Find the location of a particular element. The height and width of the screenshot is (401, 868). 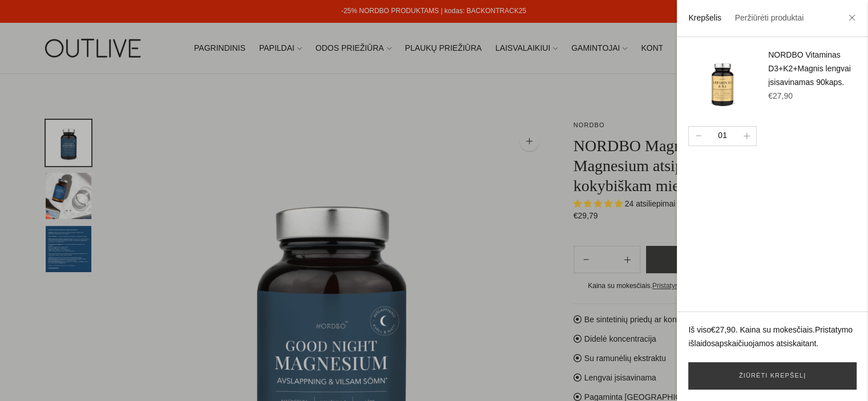

a: Žiūrėti krepšelį is located at coordinates (772, 376).